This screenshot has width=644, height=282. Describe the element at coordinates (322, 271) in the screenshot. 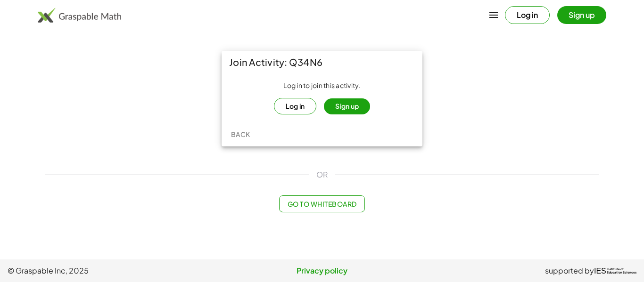

I see `a: Privacy policy` at that location.